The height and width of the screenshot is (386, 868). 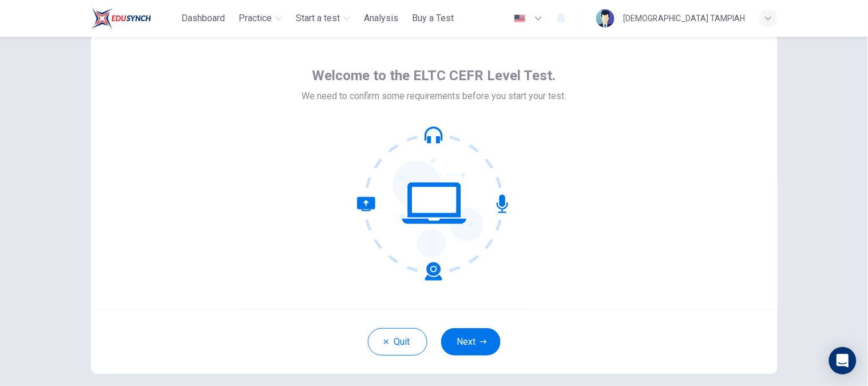 What do you see at coordinates (433, 19) in the screenshot?
I see `button: Buy a Test` at bounding box center [433, 19].